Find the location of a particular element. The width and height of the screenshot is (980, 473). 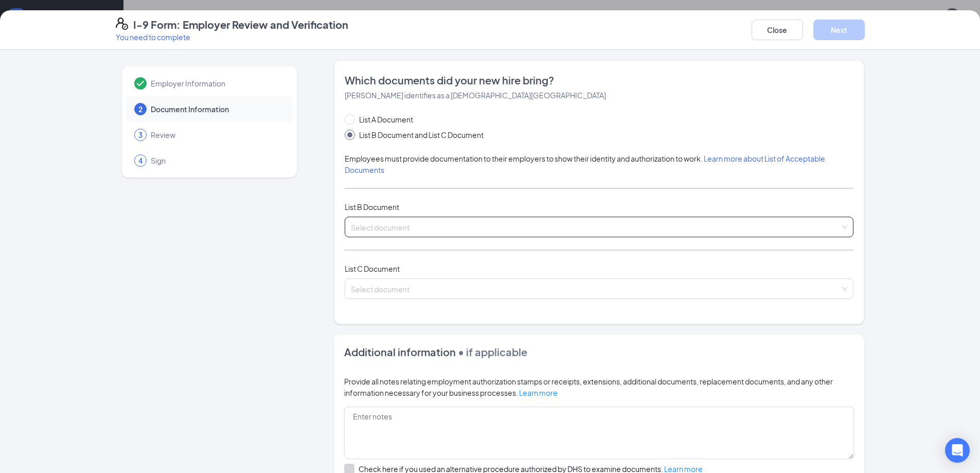

span: Additional information is located at coordinates (400, 351).